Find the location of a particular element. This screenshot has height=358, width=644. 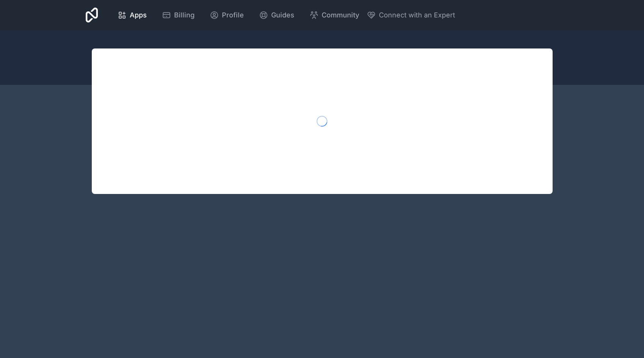

a: Profile is located at coordinates (227, 15).